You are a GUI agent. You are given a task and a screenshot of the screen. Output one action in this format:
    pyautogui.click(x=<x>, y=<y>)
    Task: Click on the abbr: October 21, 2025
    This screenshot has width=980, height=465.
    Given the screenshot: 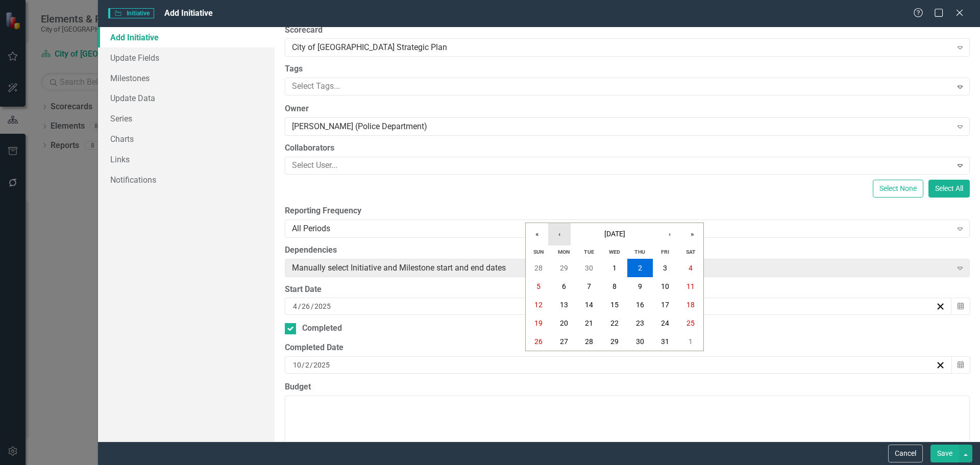 What is the action you would take?
    pyautogui.click(x=589, y=323)
    